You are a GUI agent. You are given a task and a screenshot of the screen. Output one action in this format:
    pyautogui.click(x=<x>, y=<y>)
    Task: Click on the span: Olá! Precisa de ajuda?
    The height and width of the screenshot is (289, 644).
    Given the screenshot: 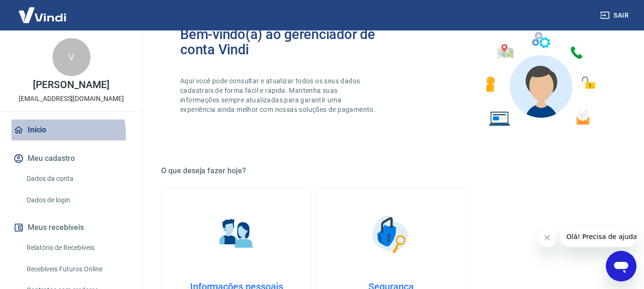 What is the action you would take?
    pyautogui.click(x=43, y=10)
    